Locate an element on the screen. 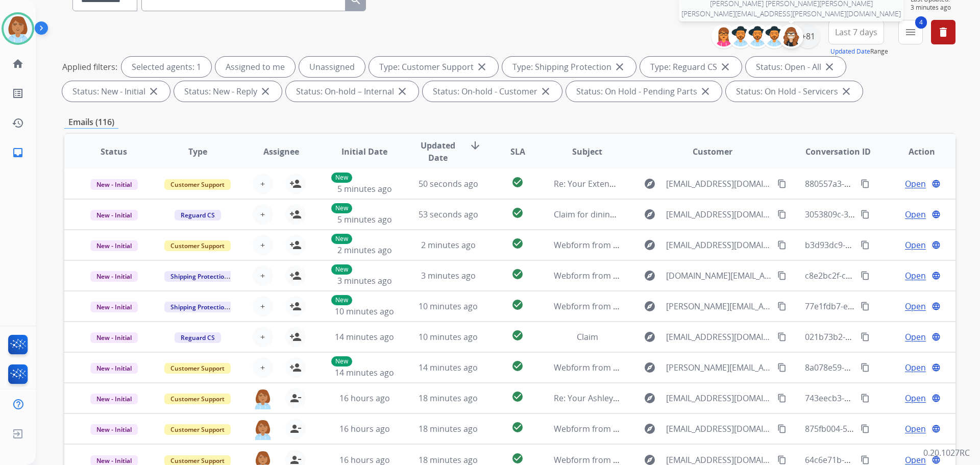 Image resolution: width=980 pixels, height=465 pixels. div: Assigned to me is located at coordinates (255, 67).